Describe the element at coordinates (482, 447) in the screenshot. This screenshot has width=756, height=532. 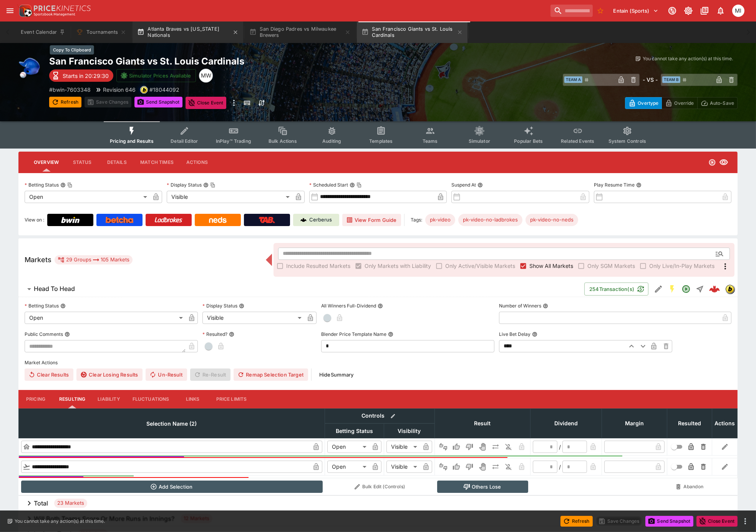
I see `button: Void` at that location.